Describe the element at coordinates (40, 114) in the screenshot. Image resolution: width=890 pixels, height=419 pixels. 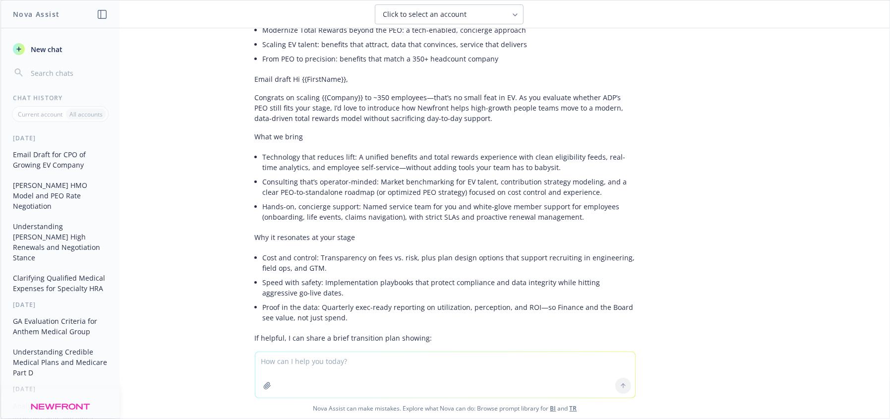
I see `p: Current account` at that location.